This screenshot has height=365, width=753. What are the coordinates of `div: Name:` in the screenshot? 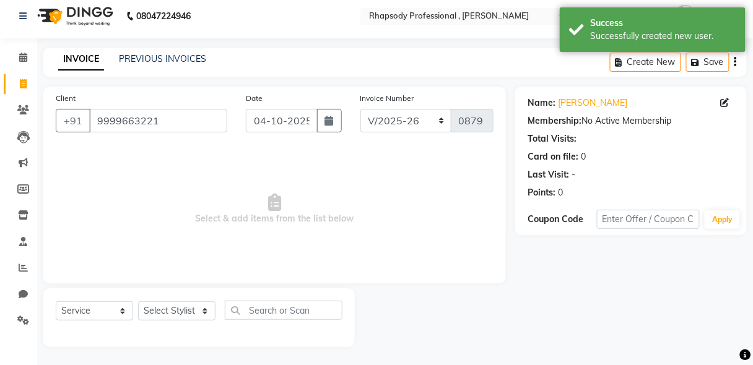 It's located at (541, 103).